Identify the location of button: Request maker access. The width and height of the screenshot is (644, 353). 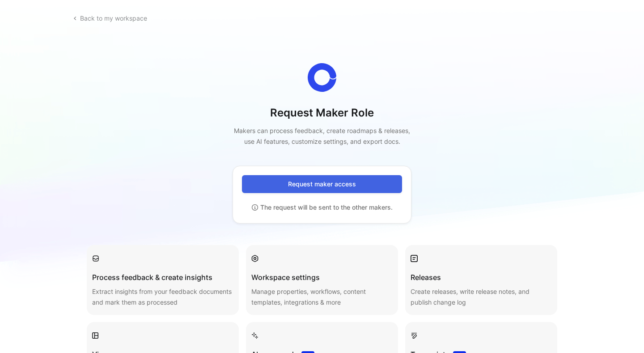
(322, 184).